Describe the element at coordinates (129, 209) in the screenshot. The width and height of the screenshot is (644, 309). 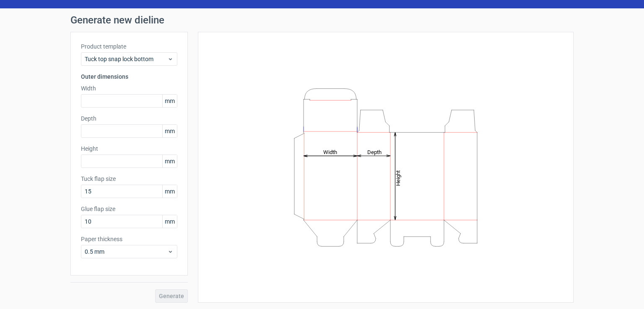
I see `label: Glue flap size` at that location.